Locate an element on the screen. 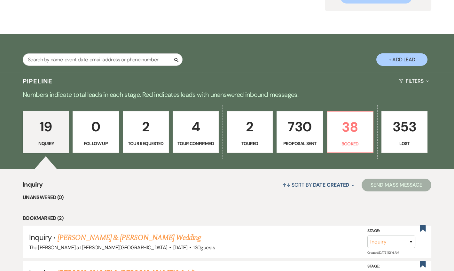 The height and width of the screenshot is (271, 454). span: Date Created is located at coordinates (331, 185).